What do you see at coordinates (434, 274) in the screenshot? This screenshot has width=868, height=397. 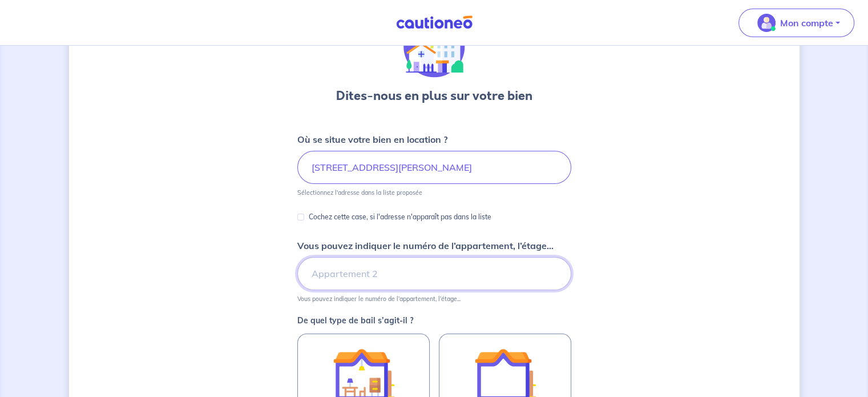 I see `input: Appartement 2` at bounding box center [434, 274].